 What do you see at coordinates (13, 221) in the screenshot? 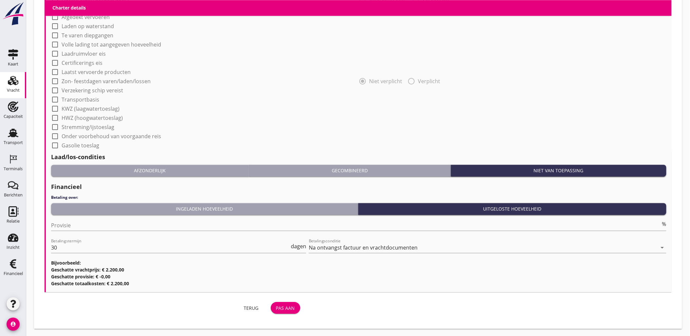
I see `div: Relatie` at bounding box center [13, 221].